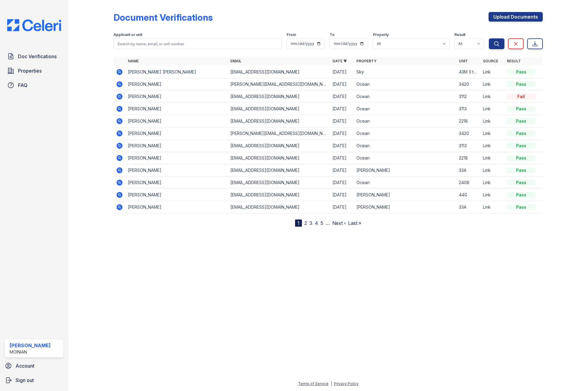  What do you see at coordinates (30, 352) in the screenshot?
I see `div: Moinian` at bounding box center [30, 352].